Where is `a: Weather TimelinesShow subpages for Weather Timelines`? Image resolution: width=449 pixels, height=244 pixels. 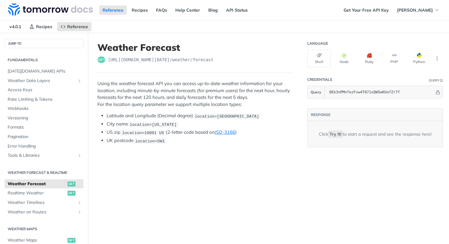
a: Weather TimelinesShow subpages for Weather Timelines is located at coordinates (44, 202).